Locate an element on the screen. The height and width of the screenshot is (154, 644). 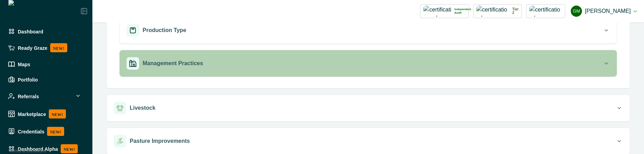
a: Ready GrazeNEW! is located at coordinates (46, 47).